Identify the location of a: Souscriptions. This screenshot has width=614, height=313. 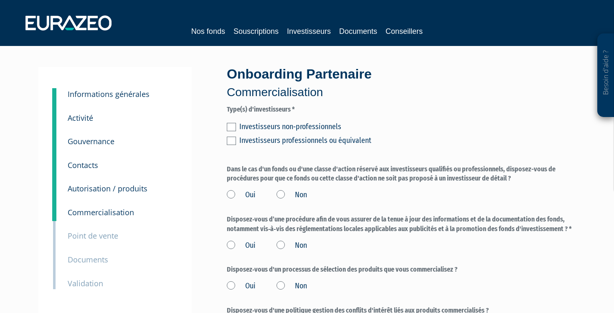
(256, 31).